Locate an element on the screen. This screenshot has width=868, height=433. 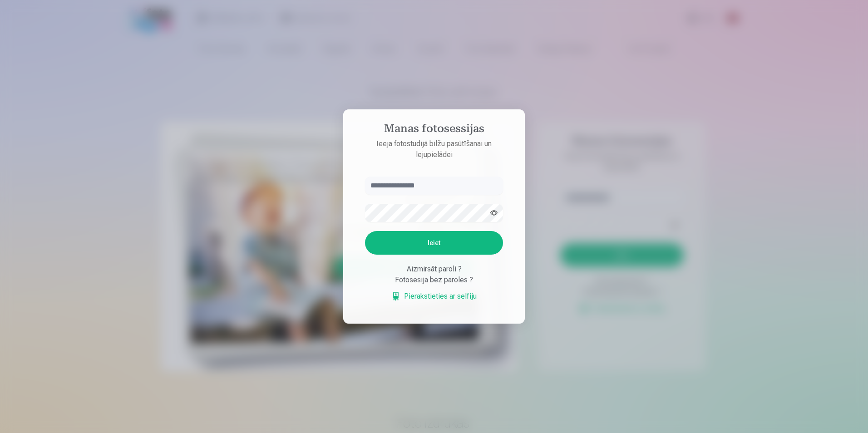
div: Aizmirsāt paroli ? is located at coordinates (434, 269).